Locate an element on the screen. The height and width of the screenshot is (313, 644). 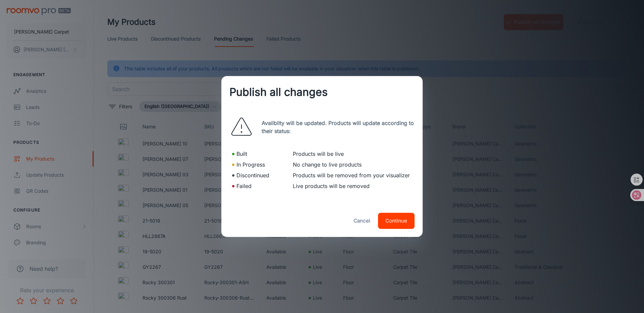
p: Availbilty will be updated. Products will update according to their status: is located at coordinates (338, 127).